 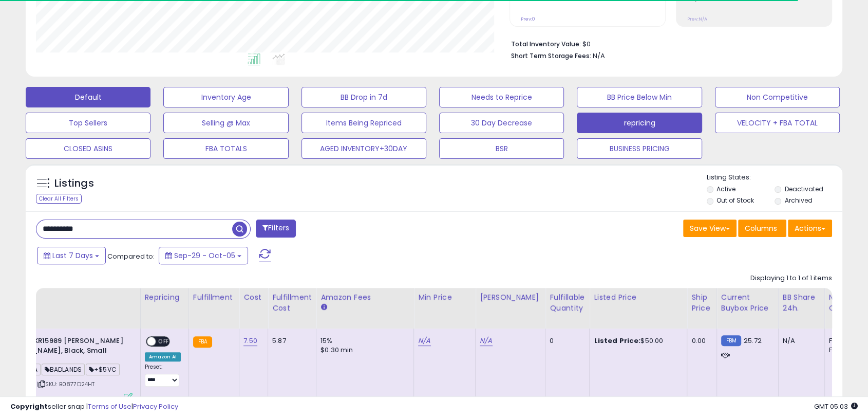 What do you see at coordinates (88, 97) in the screenshot?
I see `button: Default` at bounding box center [88, 97].